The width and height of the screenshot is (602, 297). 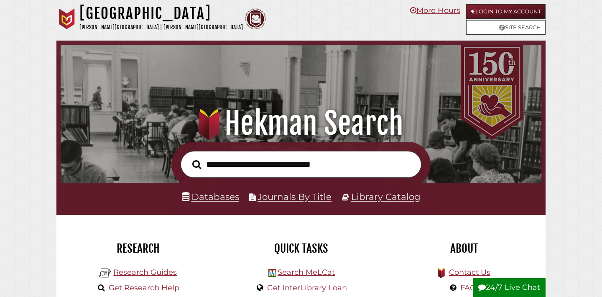 I want to click on a: Research Guides, so click(x=145, y=272).